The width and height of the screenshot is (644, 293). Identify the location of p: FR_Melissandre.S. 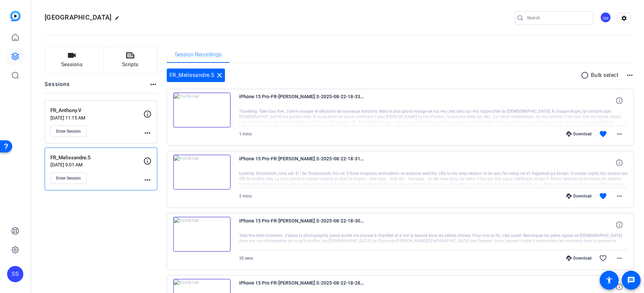
(97, 158).